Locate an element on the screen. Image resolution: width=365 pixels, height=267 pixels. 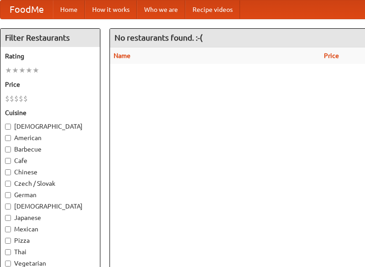
input: Pizza is located at coordinates (8, 241).